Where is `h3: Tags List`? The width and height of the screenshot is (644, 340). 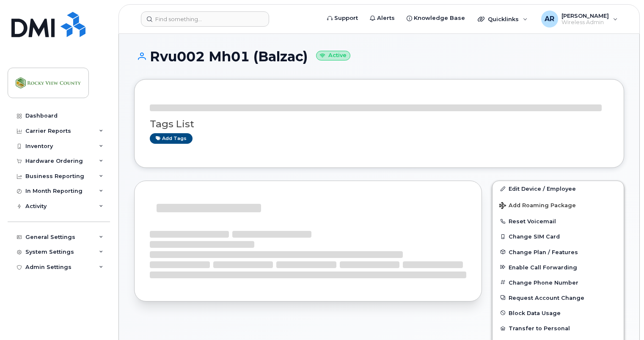
h3: Tags List is located at coordinates (379, 124).